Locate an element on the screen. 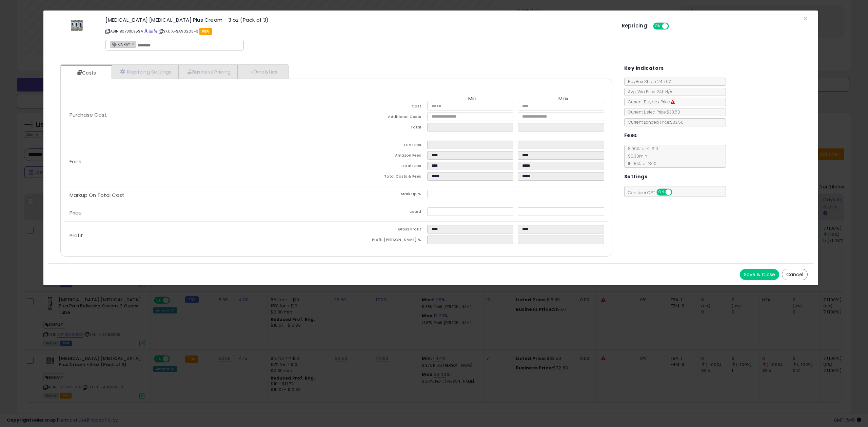 The image size is (868, 427). th: Min is located at coordinates (472, 99).